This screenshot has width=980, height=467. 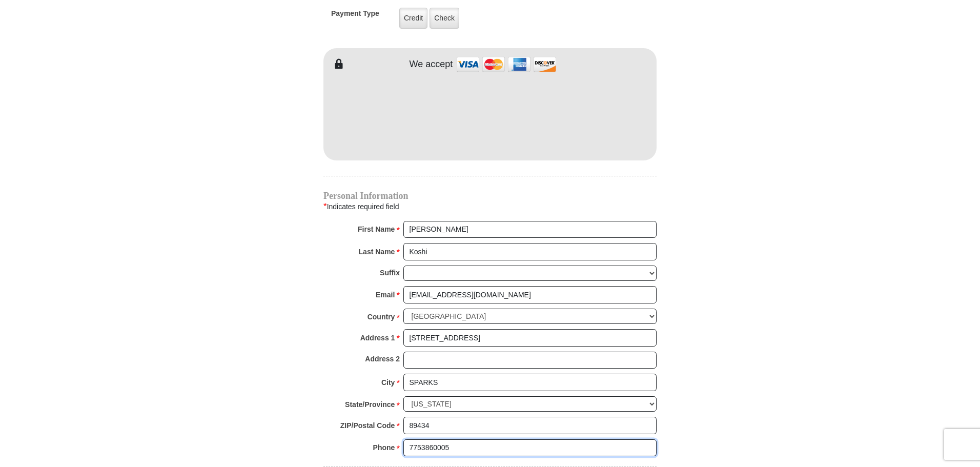 I want to click on strong: Phone, so click(x=384, y=448).